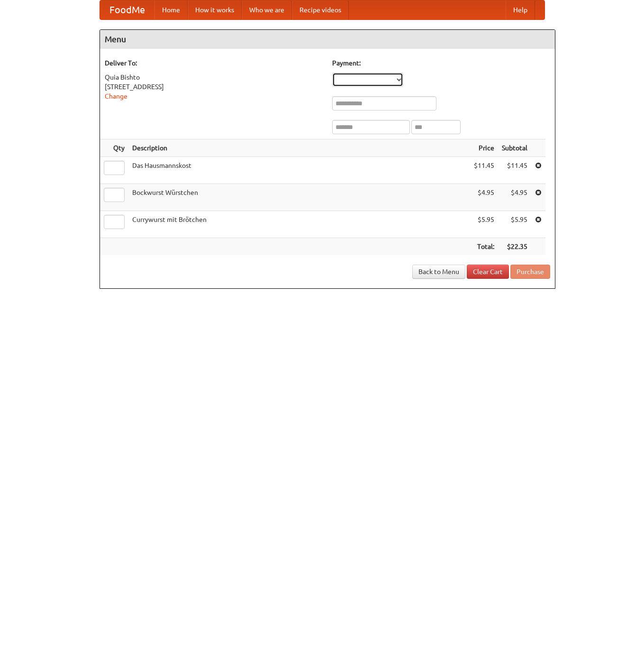 This screenshot has width=644, height=671. What do you see at coordinates (530, 272) in the screenshot?
I see `button: Purchase` at bounding box center [530, 272].